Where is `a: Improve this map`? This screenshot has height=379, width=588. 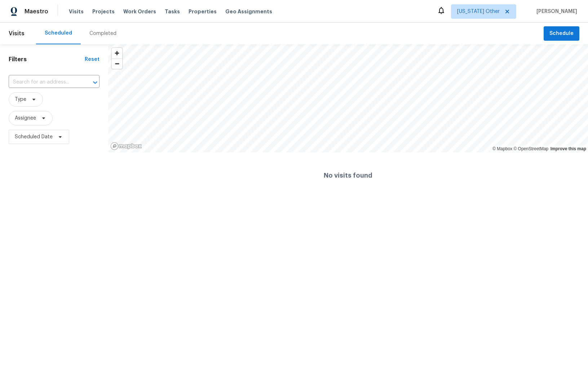
a: Improve this map is located at coordinates (568, 149).